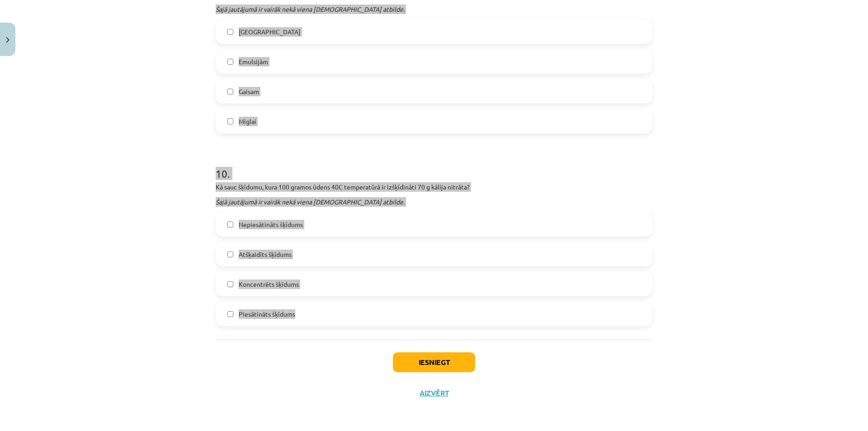 The width and height of the screenshot is (868, 431). Describe the element at coordinates (434, 362) in the screenshot. I see `button: Iesniegt` at that location.